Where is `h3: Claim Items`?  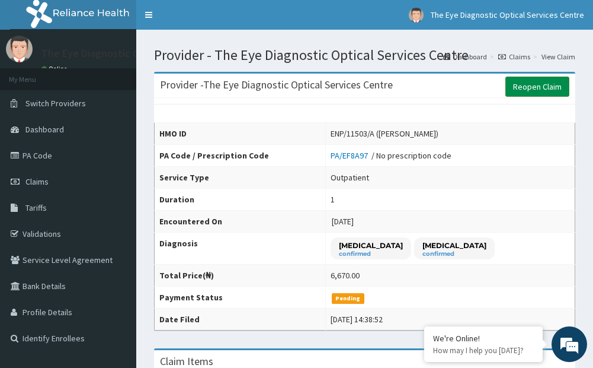
h3: Claim Items is located at coordinates (187, 361).